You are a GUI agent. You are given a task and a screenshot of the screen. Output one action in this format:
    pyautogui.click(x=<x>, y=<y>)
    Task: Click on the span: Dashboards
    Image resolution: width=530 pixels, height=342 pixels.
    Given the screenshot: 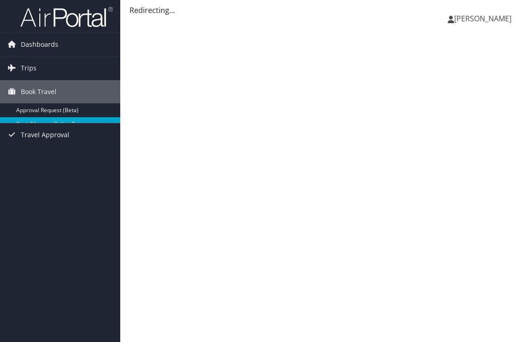 What is the action you would take?
    pyautogui.click(x=39, y=44)
    